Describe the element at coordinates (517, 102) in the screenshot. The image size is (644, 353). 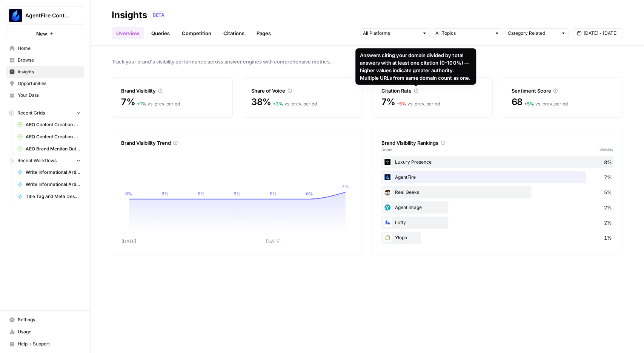
I see `span: 68` at that location.